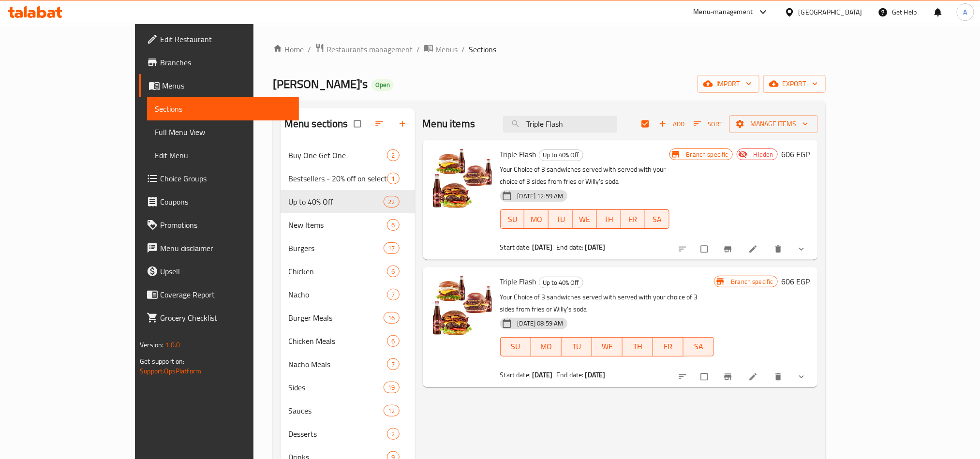 The height and width of the screenshot is (459, 980). Describe the element at coordinates (754, 376) in the screenshot. I see `a: Edit menu item` at that location.